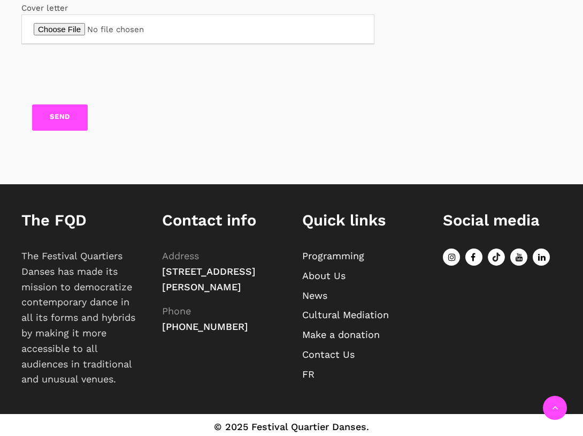 This screenshot has width=583, height=436. Describe the element at coordinates (198, 24) in the screenshot. I see `label: Cover letter` at that location.